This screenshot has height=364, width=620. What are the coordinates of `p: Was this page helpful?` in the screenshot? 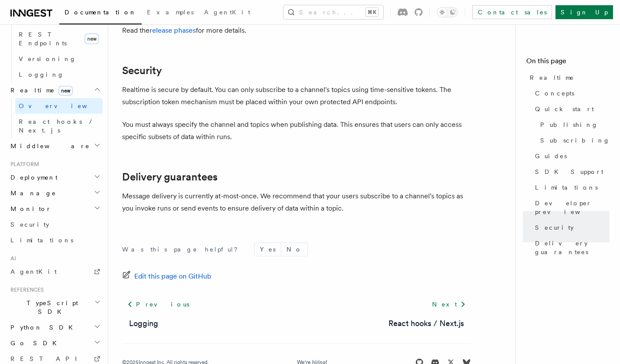 It's located at (183, 249).